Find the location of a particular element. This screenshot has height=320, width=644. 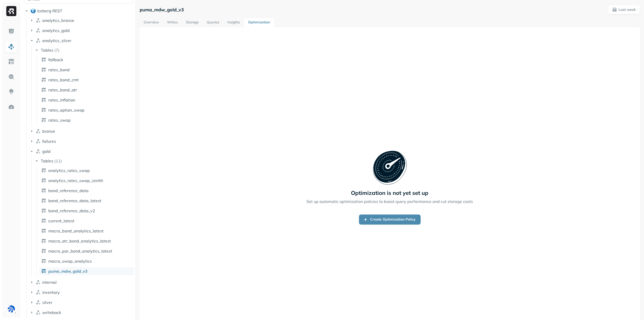

a: Insights is located at coordinates (234, 23).